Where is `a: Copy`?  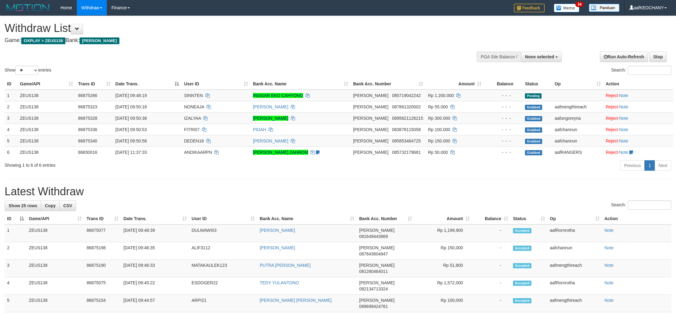
a: Copy is located at coordinates (50, 206).